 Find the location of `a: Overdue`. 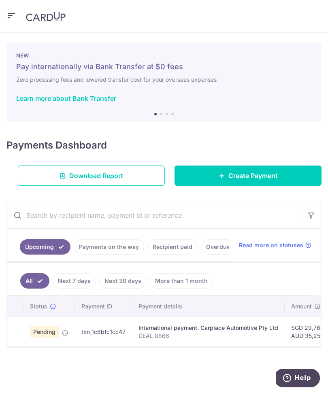

a: Overdue is located at coordinates (218, 247).